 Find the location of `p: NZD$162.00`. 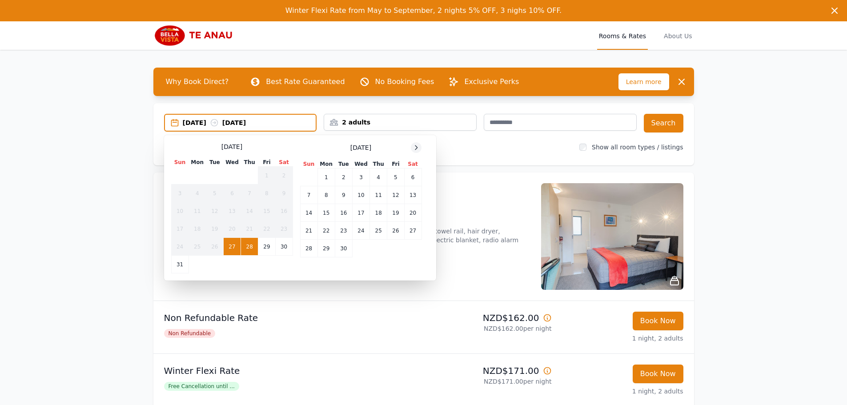

p: NZD$162.00 is located at coordinates (490, 318).